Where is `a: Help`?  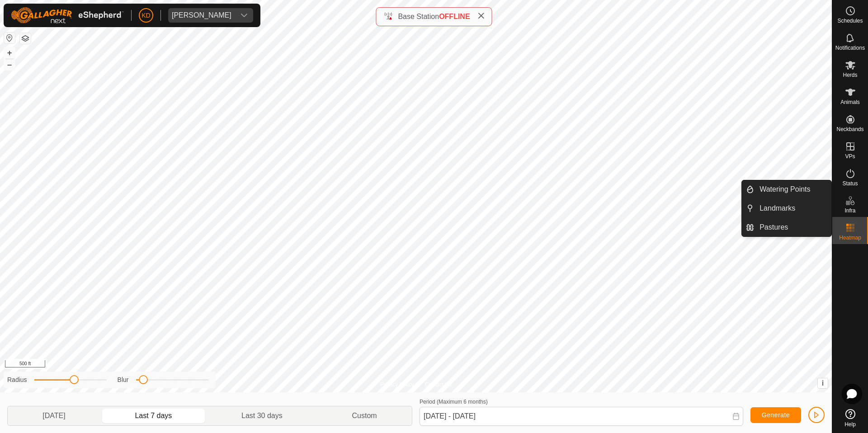 a: Help is located at coordinates (850, 418).